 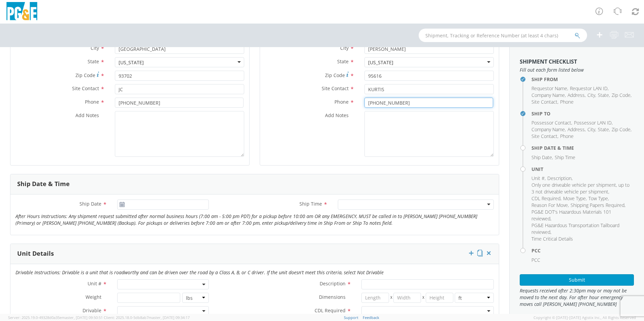 I want to click on h3: Ship Date & Time, so click(x=43, y=184).